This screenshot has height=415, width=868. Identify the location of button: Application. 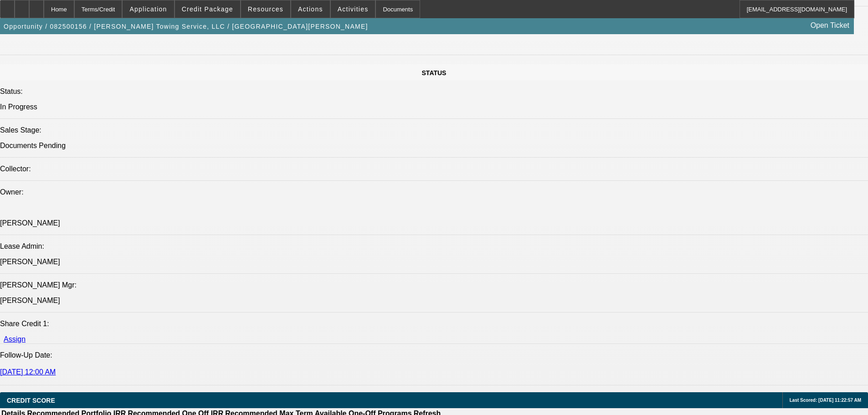
(148, 9).